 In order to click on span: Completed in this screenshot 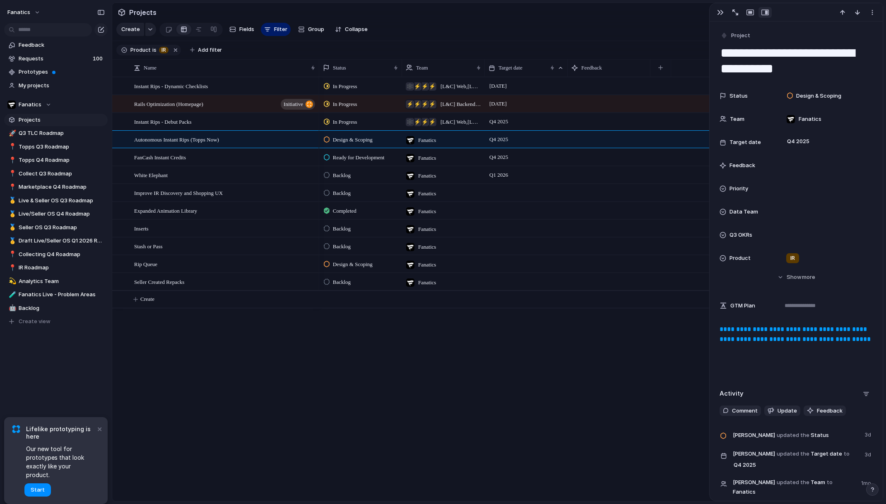, I will do `click(345, 211)`.